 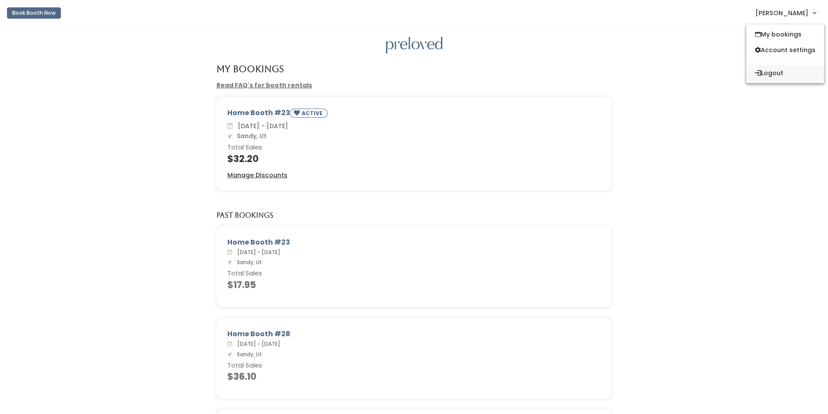 I want to click on h5: Past Bookings, so click(x=245, y=216).